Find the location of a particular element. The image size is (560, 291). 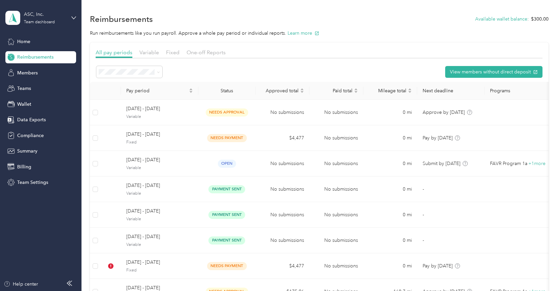

span: Approved total is located at coordinates (280, 91).